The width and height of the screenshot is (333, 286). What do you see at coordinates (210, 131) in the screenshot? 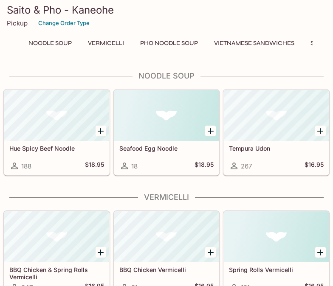
I see `button: Add Seafood Egg Noodle` at bounding box center [210, 131].